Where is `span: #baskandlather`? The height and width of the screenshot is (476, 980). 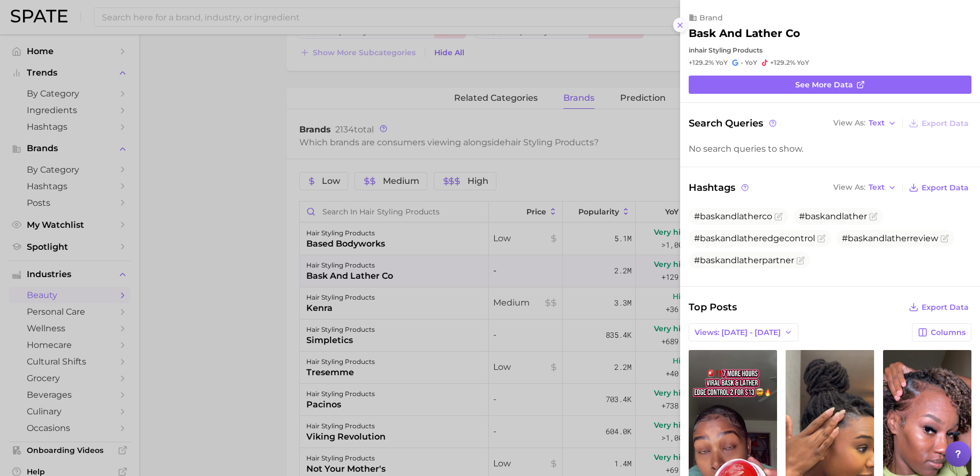 span: #baskandlather is located at coordinates (833, 216).